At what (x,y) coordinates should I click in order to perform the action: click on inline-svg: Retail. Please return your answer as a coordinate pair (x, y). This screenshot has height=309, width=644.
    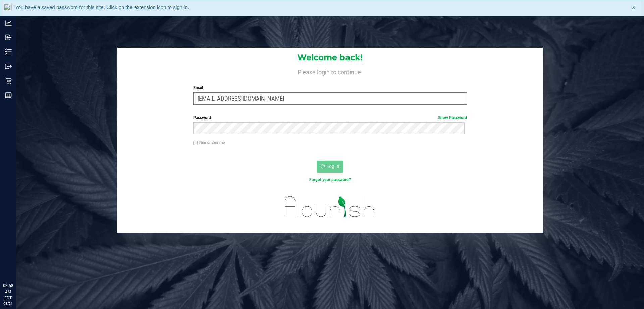
    Looking at the image, I should click on (9, 81).